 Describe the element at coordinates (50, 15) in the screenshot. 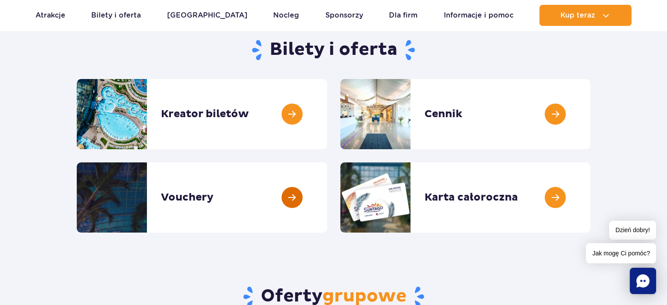

I see `a: Atrakcje` at that location.